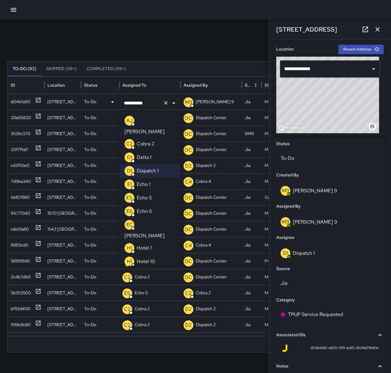  I want to click on div: 20e65820, so click(21, 118).